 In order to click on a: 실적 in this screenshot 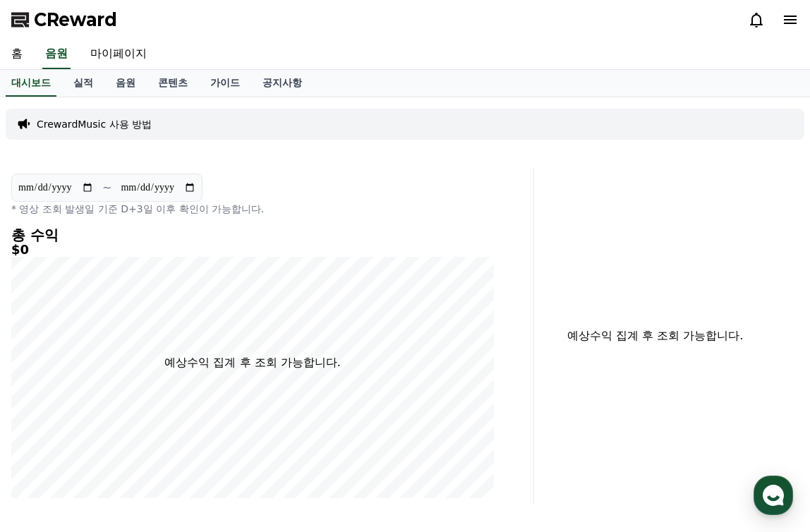, I will do `click(83, 83)`.